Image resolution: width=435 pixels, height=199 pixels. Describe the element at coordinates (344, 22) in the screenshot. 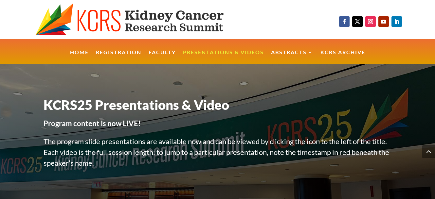

I see `a: Follow on Facebook` at that location.